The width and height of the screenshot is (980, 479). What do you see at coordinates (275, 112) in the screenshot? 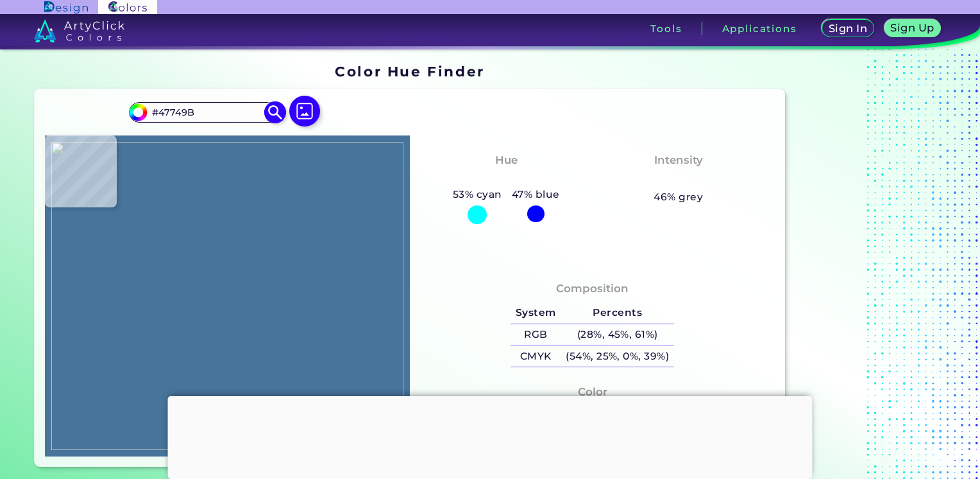
I see `img: icon search` at bounding box center [275, 112].